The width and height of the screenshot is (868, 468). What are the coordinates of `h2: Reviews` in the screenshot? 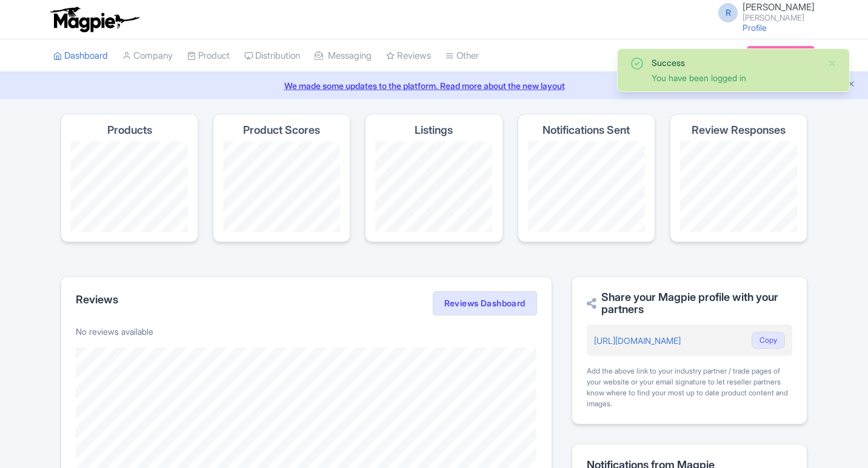 It's located at (97, 300).